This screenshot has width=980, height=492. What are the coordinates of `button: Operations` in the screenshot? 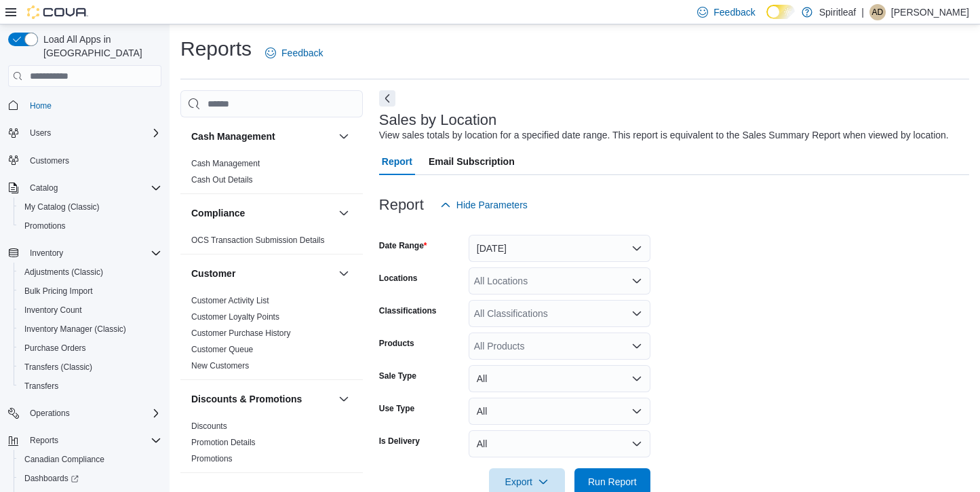 It's located at (85, 414).